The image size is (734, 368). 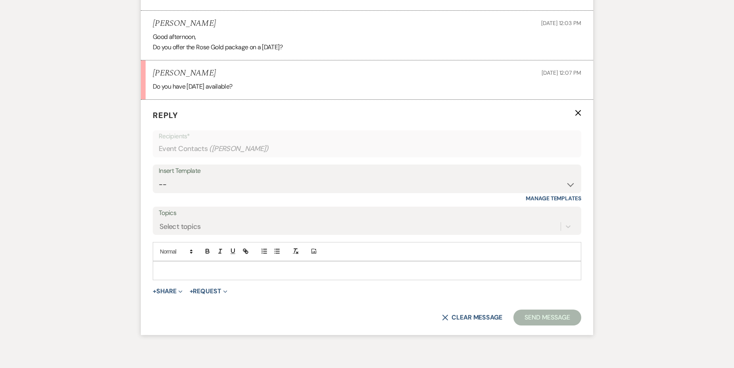 What do you see at coordinates (367, 148) in the screenshot?
I see `div: Event Contacts` at bounding box center [367, 148].